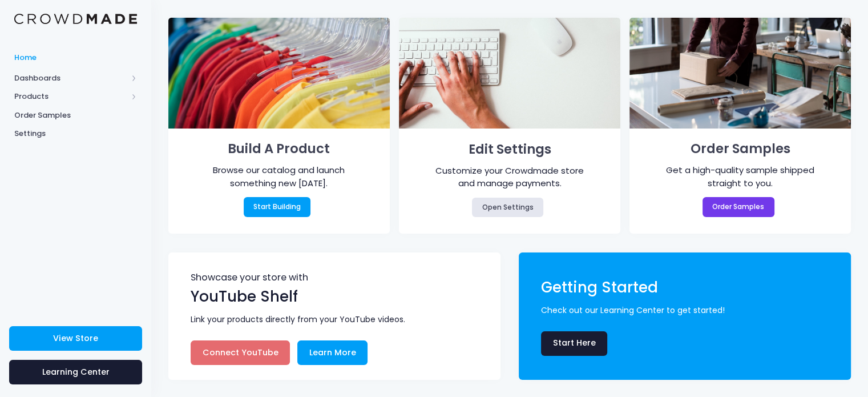 The height and width of the screenshot is (397, 868). Describe the element at coordinates (740, 176) in the screenshot. I see `div: Get a high-quality sample shipped straight to you.` at that location.